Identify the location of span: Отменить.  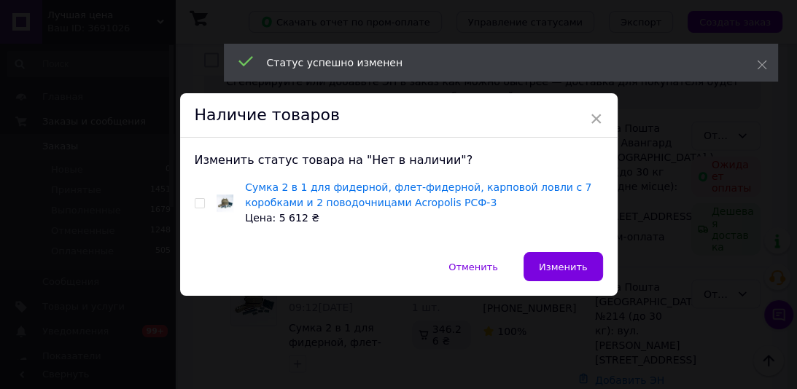
(473, 267).